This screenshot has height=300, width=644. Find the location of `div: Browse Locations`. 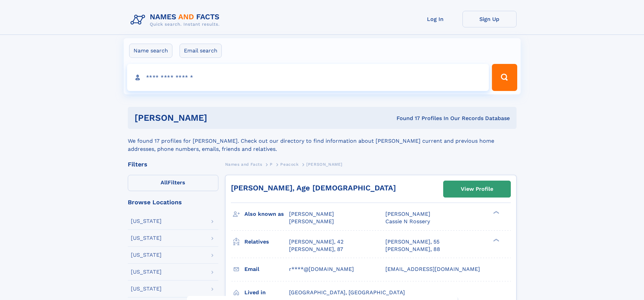

div: Browse Locations is located at coordinates (173, 202).